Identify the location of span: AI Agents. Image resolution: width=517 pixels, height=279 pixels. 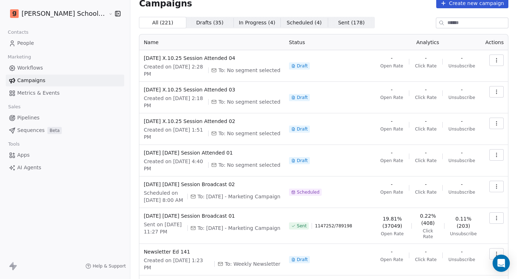
(29, 168).